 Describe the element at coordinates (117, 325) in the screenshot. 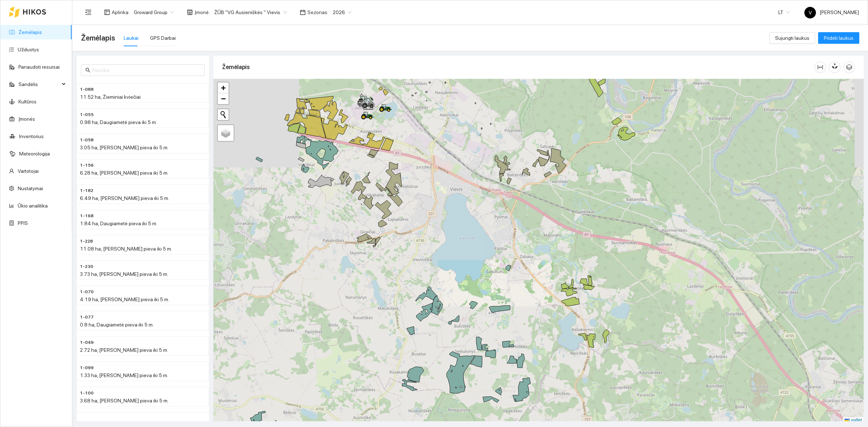

I see `span: 0.8 ha, Daugiametė pieva iki 5 m.` at that location.